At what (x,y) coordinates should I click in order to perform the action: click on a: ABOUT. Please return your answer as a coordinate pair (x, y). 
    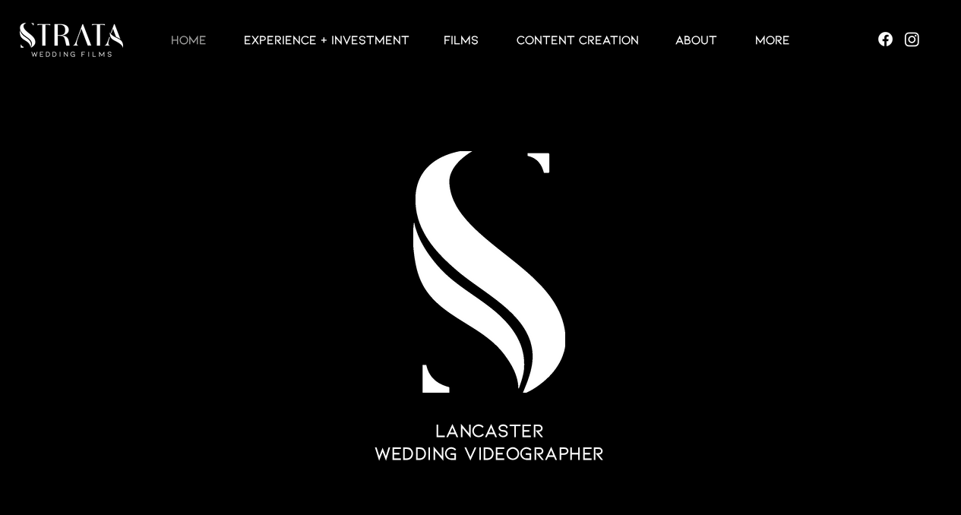
    Looking at the image, I should click on (696, 40).